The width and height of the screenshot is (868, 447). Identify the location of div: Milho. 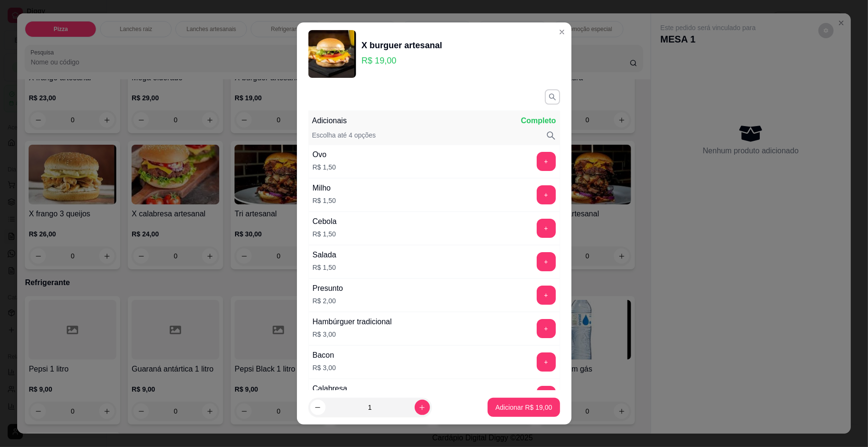
(325, 188).